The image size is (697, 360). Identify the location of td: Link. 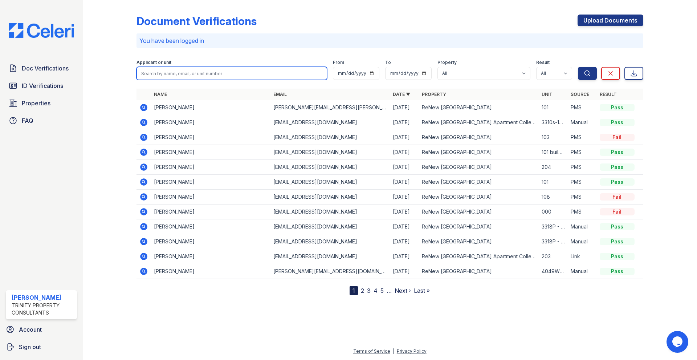
(582, 256).